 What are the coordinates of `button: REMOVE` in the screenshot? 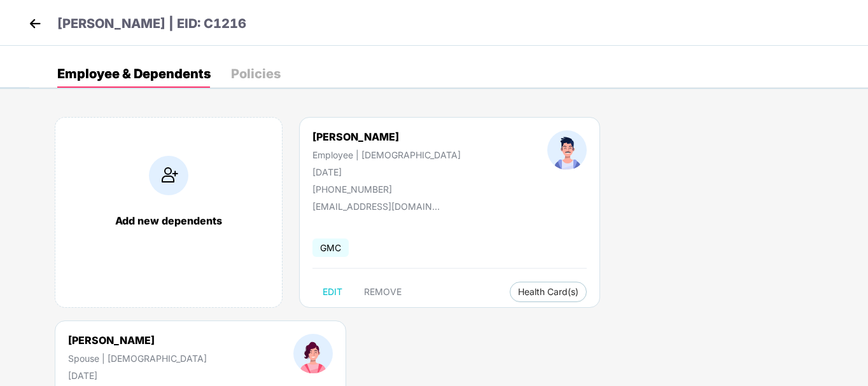 It's located at (382, 292).